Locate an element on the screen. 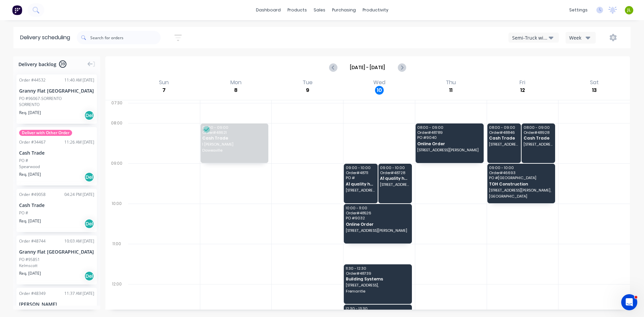 Image resolution: width=644 pixels, height=317 pixels. div: 11:00 is located at coordinates (117, 260).